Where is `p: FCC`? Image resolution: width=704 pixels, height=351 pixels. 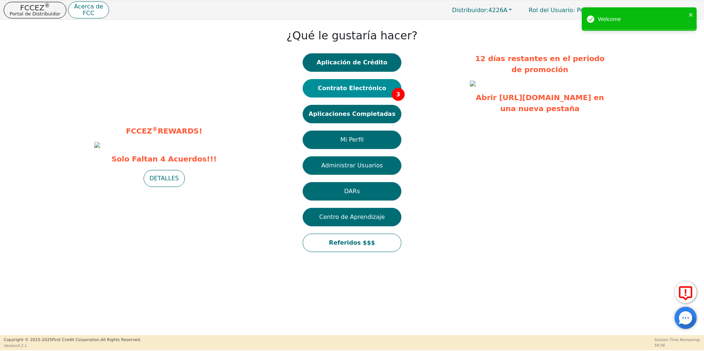 p: FCC is located at coordinates (88, 13).